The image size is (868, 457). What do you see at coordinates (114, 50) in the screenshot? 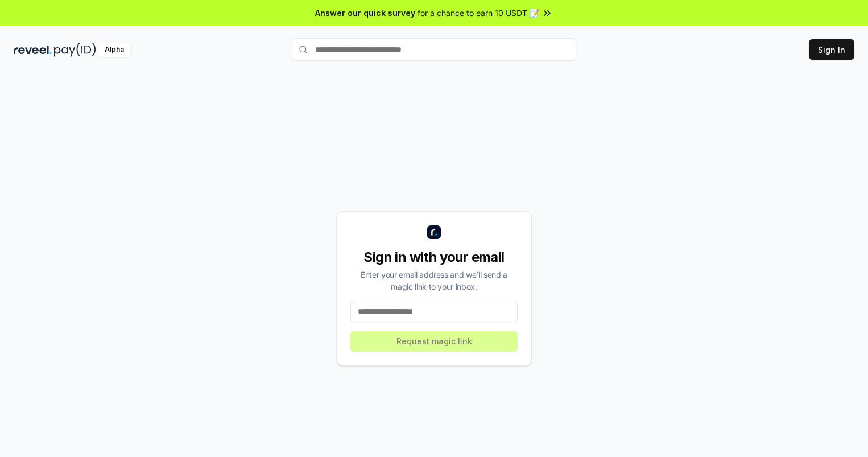
I see `div: Alpha` at bounding box center [114, 50].